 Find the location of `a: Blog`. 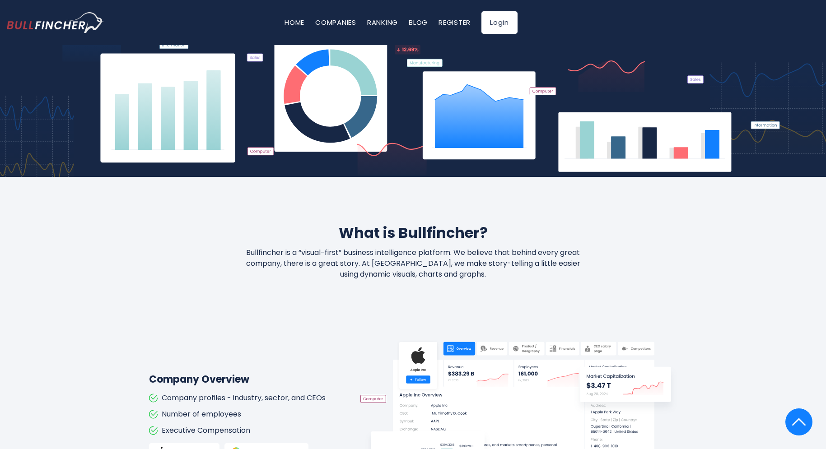

a: Blog is located at coordinates (418, 22).